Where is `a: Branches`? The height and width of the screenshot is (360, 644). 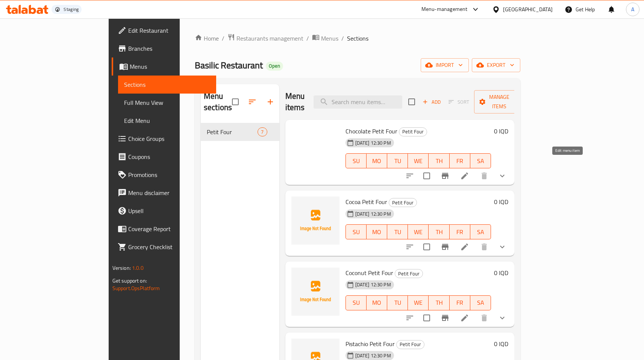
a: Branches is located at coordinates (164, 48).